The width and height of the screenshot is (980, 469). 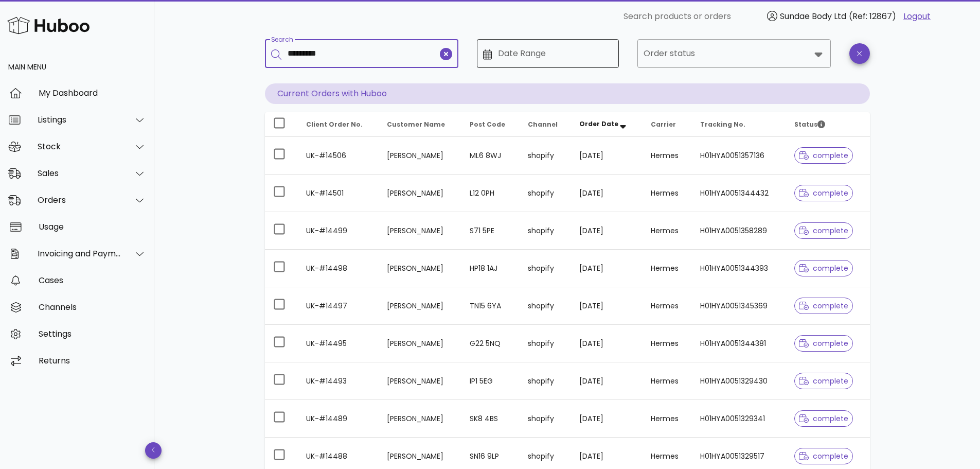 I want to click on span: (Ref: 12867), so click(x=872, y=16).